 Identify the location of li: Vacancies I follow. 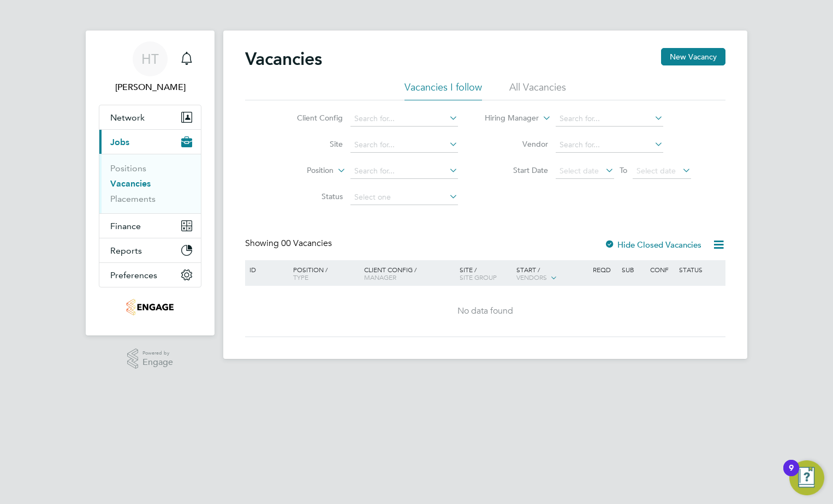
(443, 91).